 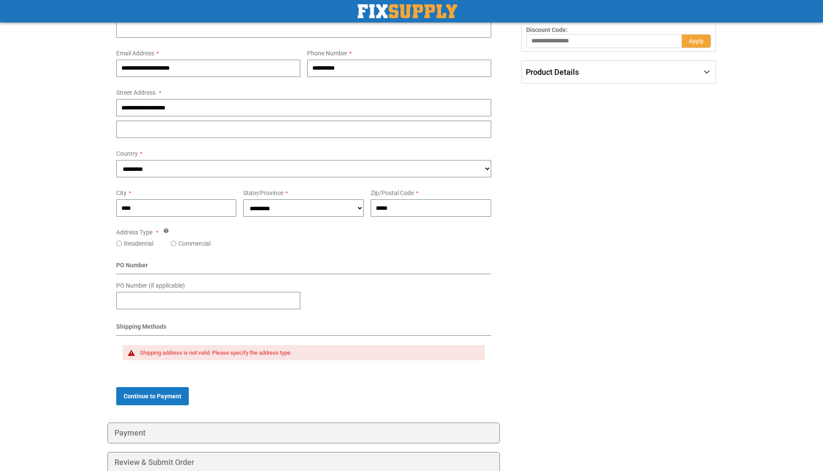 I want to click on span: City, so click(x=121, y=193).